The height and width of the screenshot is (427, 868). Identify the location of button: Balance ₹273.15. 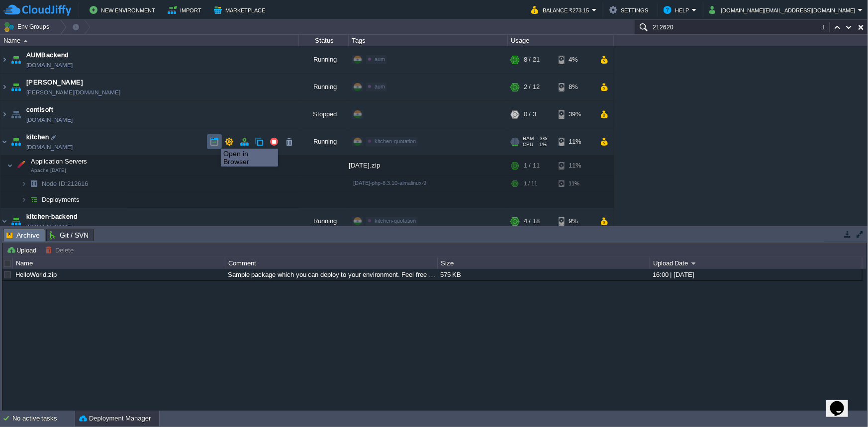
(562, 10).